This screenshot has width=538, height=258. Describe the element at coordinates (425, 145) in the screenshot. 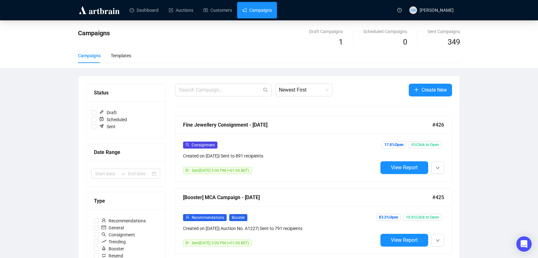

I see `span: 0% Click to Open` at that location.